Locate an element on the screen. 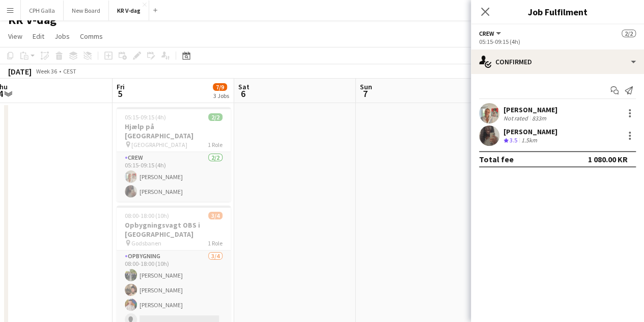 This screenshot has height=322, width=644. div: Confirmed is located at coordinates (557, 62).